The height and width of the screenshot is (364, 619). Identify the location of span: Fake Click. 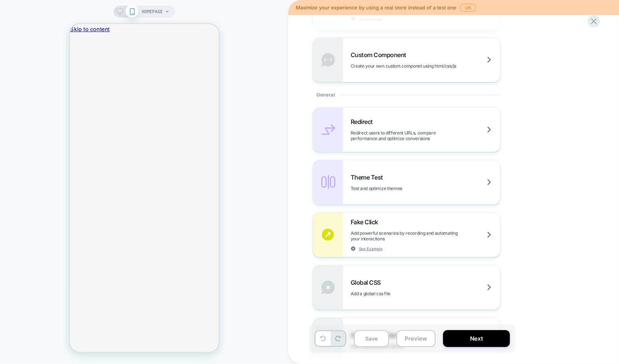
(366, 222).